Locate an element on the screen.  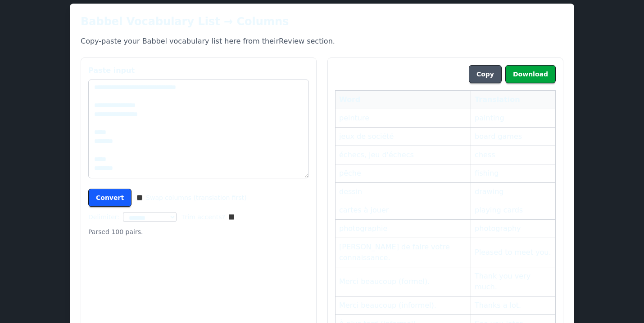
td: chess is located at coordinates (513, 155).